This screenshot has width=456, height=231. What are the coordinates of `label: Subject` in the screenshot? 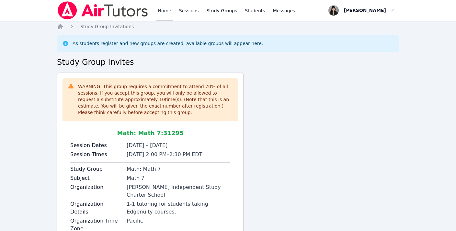 It's located at (96, 178).